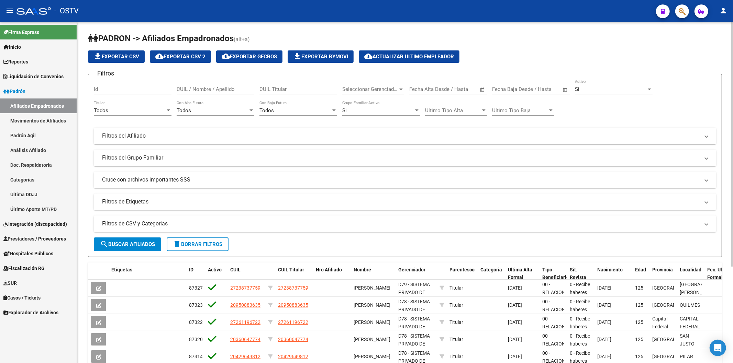 This screenshot has width=733, height=363. Describe the element at coordinates (12, 47) in the screenshot. I see `span: Inicio` at that location.